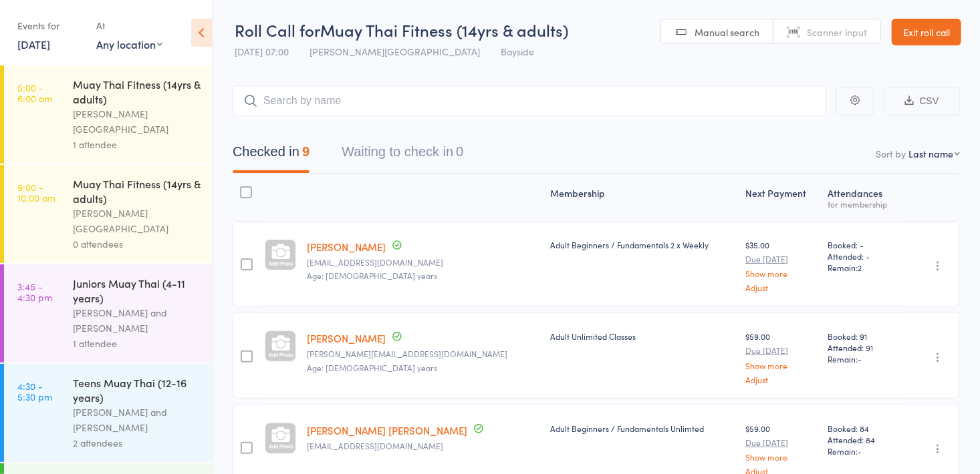  What do you see at coordinates (643, 245) in the screenshot?
I see `div: Adult Beginners / Fundamentals 2 x Weekly` at bounding box center [643, 245].